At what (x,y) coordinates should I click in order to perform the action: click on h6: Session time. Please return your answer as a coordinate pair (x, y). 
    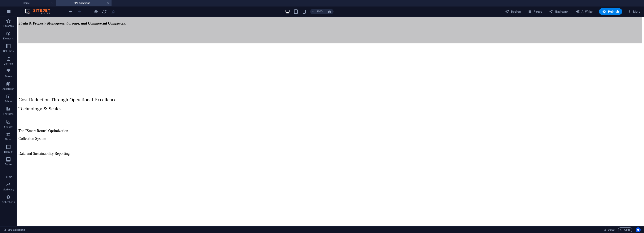
    Looking at the image, I should click on (609, 230).